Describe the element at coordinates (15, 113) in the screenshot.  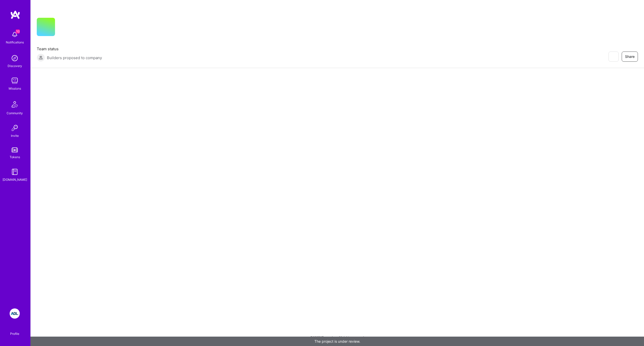
I see `div: Community` at that location.